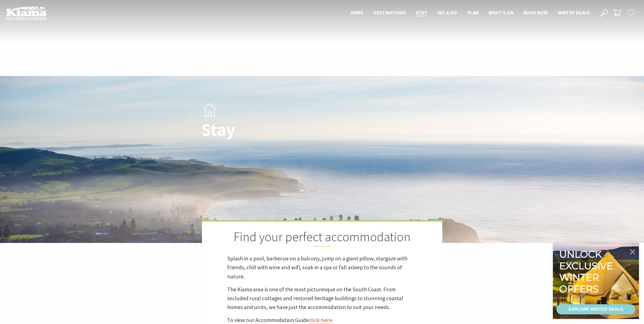 The image size is (644, 324). What do you see at coordinates (322, 298) in the screenshot?
I see `p: The Kiama area is one of the most picturesque on the South Coast. From secluded rural cottages an...` at bounding box center [322, 298].